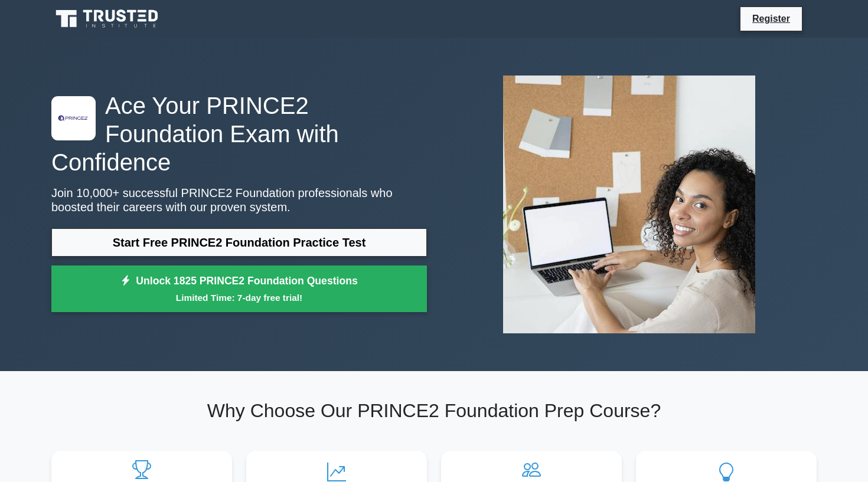 Image resolution: width=868 pixels, height=482 pixels. I want to click on a: Unlock 1825 PRINCE2 Foundation QuestionsLimited Time: 7-day free trial!, so click(239, 289).